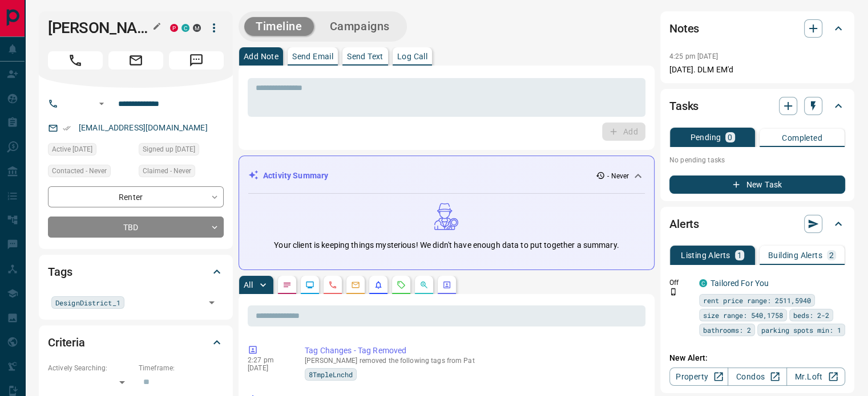 This screenshot has width=868, height=396. Describe the element at coordinates (136, 197) in the screenshot. I see `div: Renter` at that location.